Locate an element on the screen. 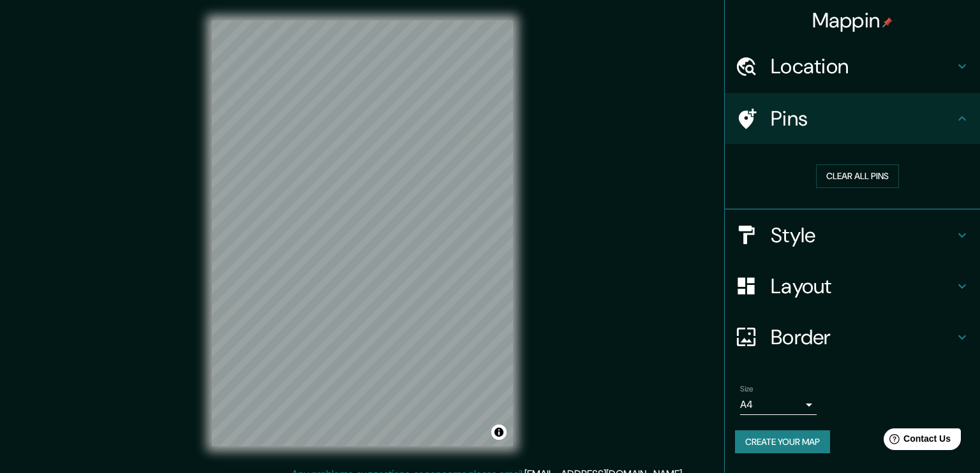 The image size is (980, 473). img: pin-icon.png is located at coordinates (887, 23).